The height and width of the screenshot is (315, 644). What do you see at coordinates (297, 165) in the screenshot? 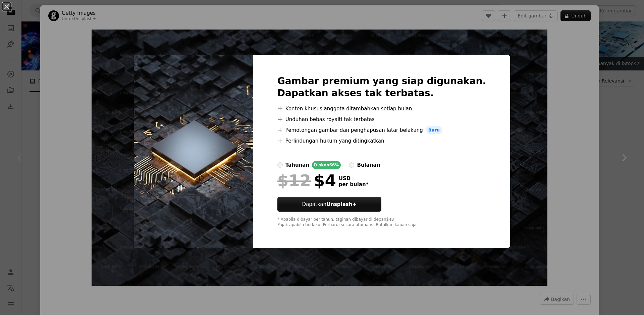
I see `div: tahunan` at bounding box center [297, 165].